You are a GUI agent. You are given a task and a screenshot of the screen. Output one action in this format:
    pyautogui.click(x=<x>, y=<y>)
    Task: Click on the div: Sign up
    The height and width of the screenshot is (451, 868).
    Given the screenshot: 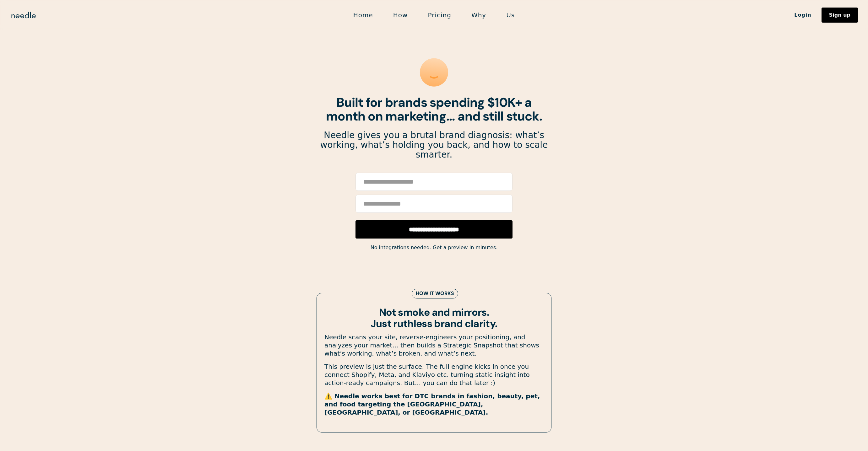 What is the action you would take?
    pyautogui.click(x=840, y=15)
    